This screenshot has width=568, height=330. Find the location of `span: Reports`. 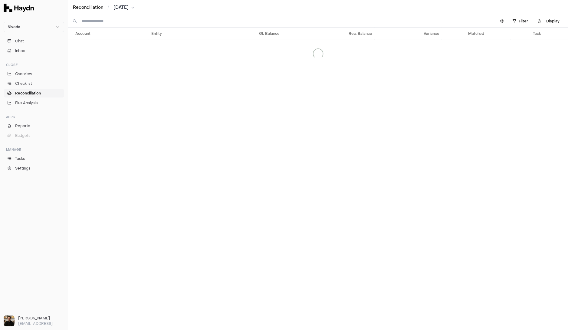

span: Reports is located at coordinates (23, 126).